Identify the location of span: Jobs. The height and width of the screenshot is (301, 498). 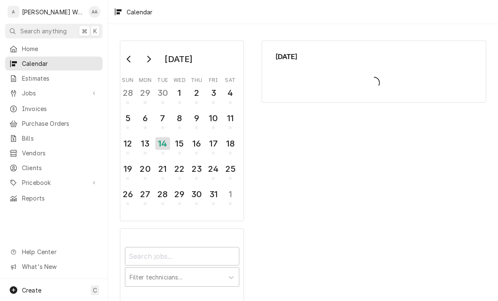
(54, 93).